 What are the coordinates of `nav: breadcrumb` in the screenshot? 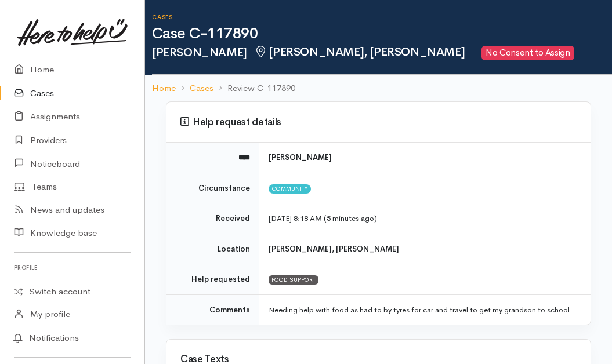 It's located at (378, 88).